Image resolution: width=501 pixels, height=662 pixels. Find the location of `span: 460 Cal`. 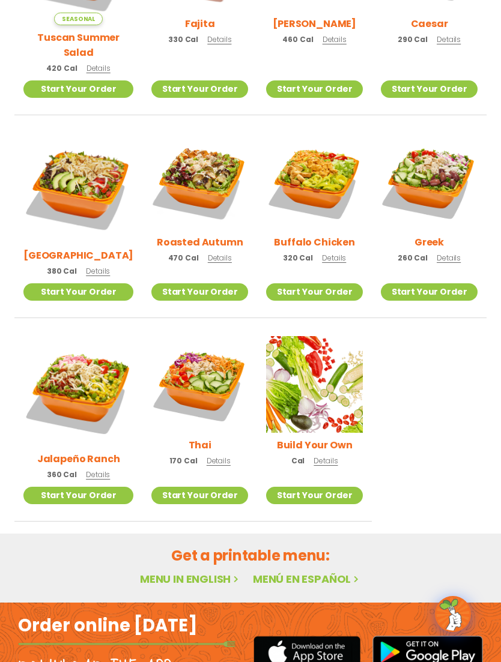

span: 460 Cal is located at coordinates (297, 40).